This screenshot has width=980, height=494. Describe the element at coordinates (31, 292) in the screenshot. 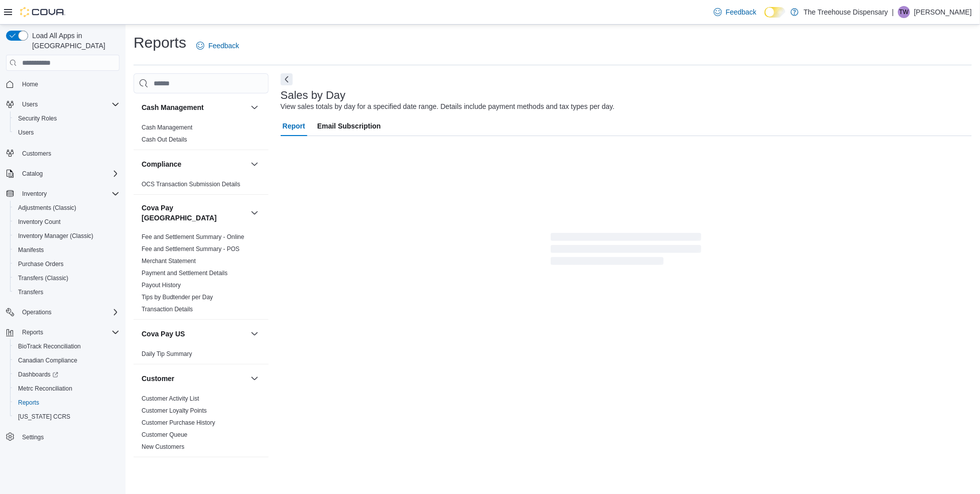

I see `a: Transfers` at that location.